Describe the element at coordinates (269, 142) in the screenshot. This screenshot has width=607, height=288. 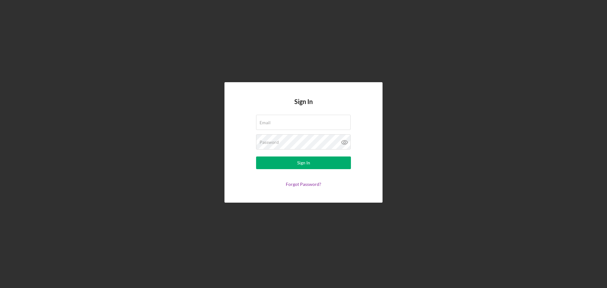
I see `label: Password` at that location.